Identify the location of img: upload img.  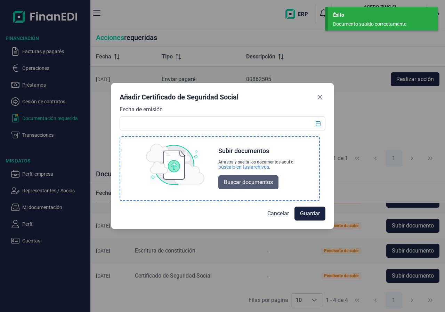
(175, 164).